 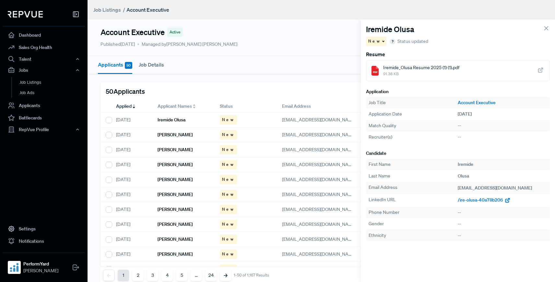 What do you see at coordinates (414, 188) in the screenshot?
I see `div: Email Address` at bounding box center [414, 188].